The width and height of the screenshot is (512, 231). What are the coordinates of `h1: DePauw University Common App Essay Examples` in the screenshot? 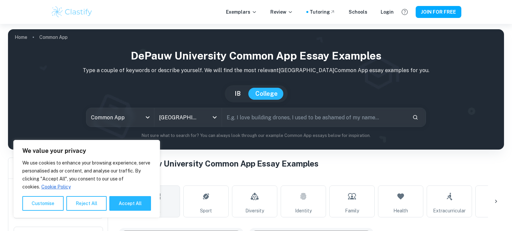 It's located at (256, 56).